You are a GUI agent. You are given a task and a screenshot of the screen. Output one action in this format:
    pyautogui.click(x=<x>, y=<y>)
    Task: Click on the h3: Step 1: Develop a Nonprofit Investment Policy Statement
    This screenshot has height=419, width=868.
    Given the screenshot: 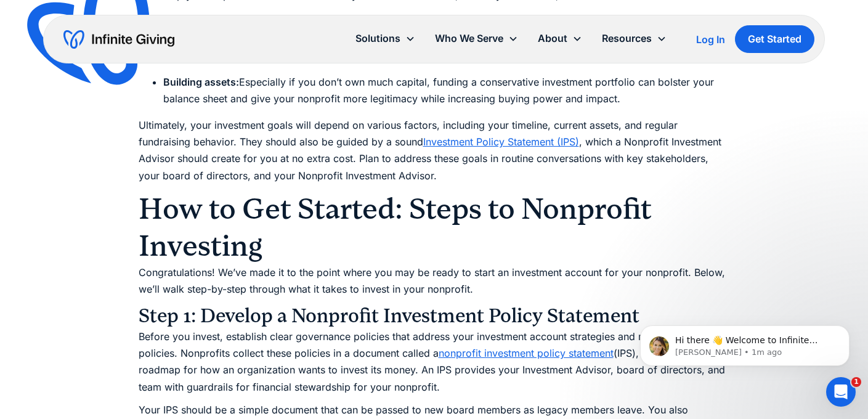 What is the action you would take?
    pyautogui.click(x=434, y=316)
    